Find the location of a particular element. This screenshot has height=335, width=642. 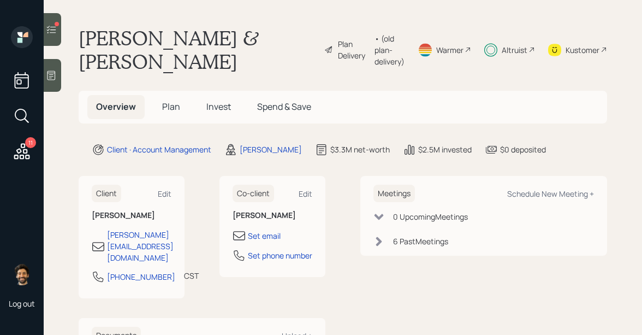

div: Set email is located at coordinates (264, 235).